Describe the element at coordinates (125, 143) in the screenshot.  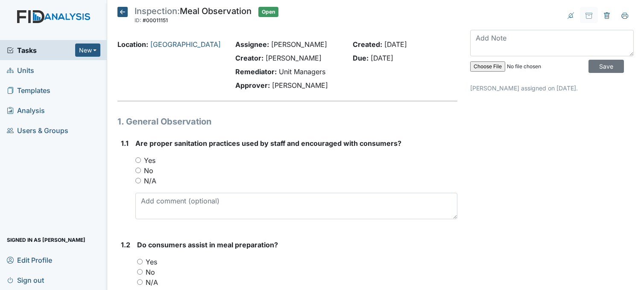
I see `label: 1.1` at that location.